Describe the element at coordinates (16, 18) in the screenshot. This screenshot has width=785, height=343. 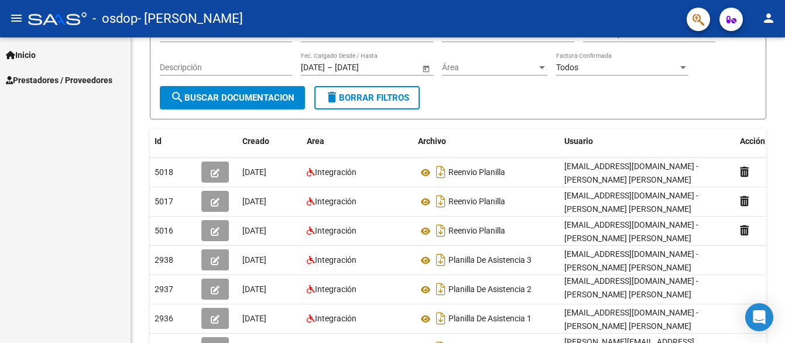
I see `mat-icon: menu` at that location.